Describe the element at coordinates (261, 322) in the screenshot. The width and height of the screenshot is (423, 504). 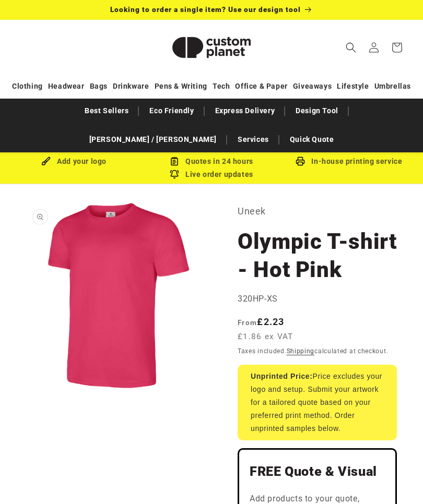
I see `strong: £2.23` at that location.